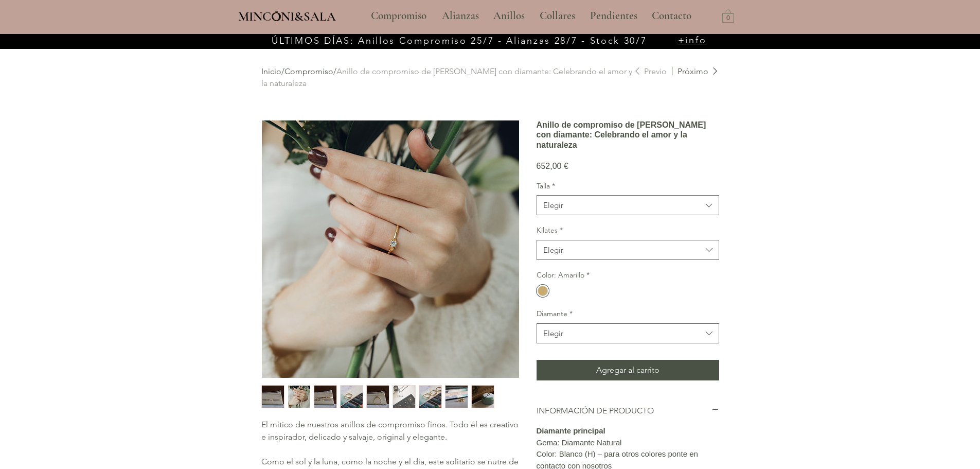 This screenshot has height=469, width=980. I want to click on span: +info, so click(693, 40).